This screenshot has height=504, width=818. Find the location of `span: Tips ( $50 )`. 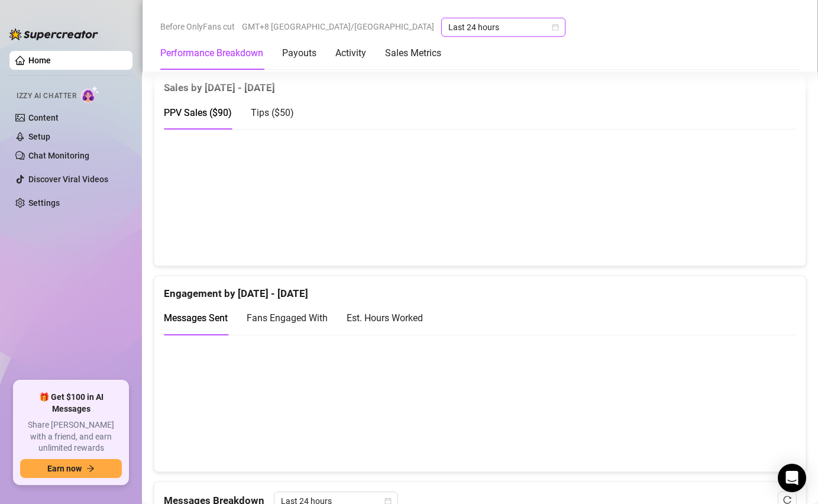

span: Tips ( $50 ) is located at coordinates (272, 113).